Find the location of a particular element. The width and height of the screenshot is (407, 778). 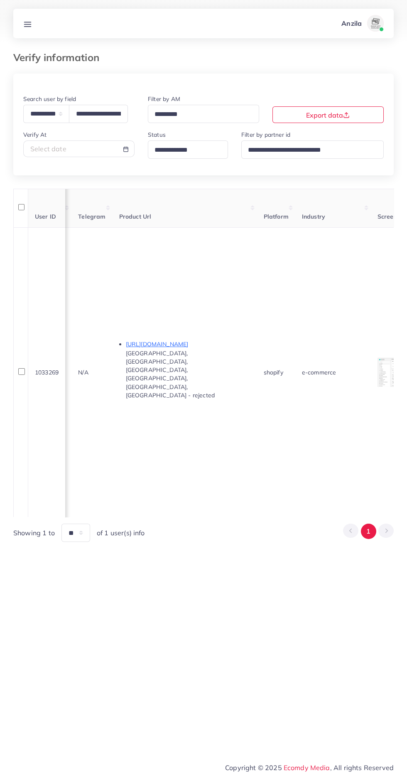

span: User ID is located at coordinates (45, 216).